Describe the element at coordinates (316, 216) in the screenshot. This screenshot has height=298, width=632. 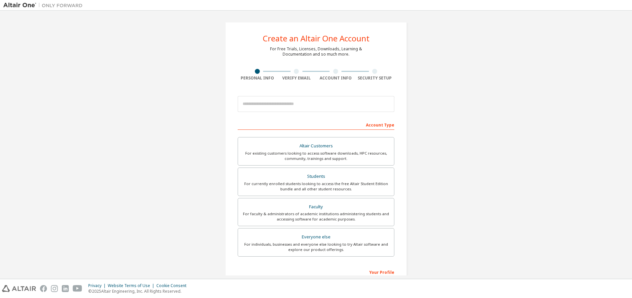
I see `div: For faculty & administrators of academic institutions administering students and accessing softwa...` at that location.